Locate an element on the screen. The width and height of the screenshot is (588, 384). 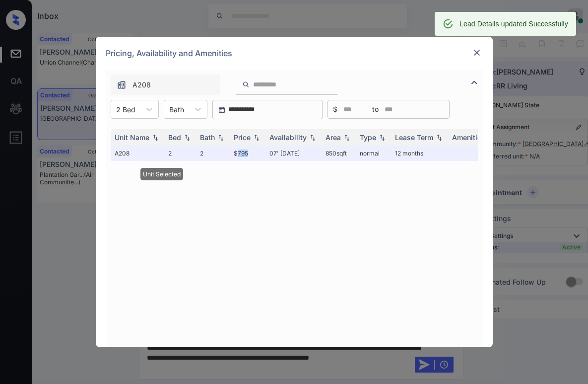
td: 850 sqft is located at coordinates (338, 153).